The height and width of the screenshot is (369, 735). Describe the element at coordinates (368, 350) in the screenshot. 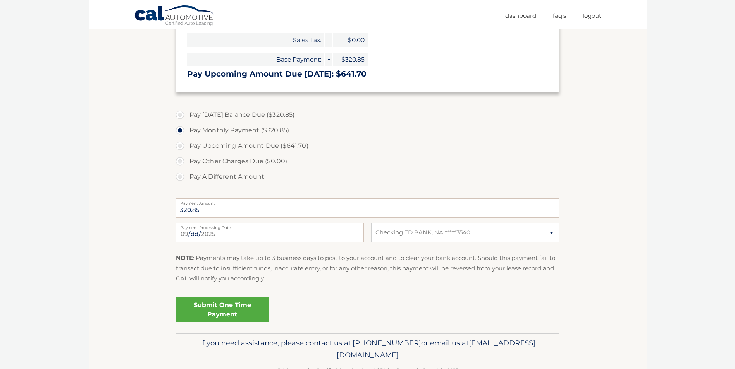

I see `p: If you need assistance, please contact us at: or email us at` at that location.